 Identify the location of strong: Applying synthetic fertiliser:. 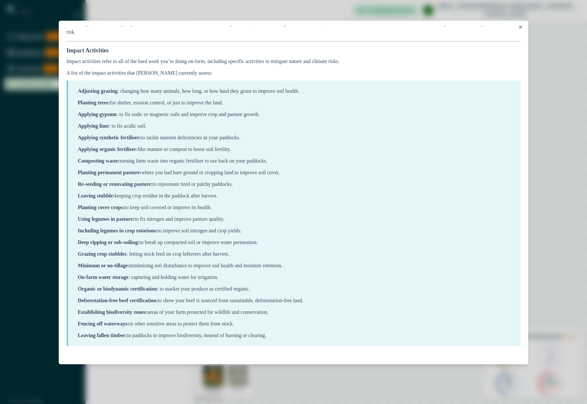
(109, 137).